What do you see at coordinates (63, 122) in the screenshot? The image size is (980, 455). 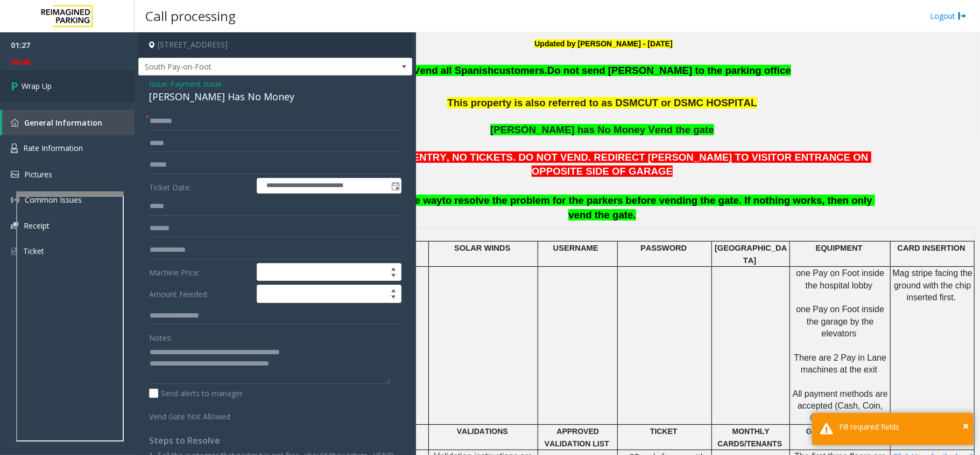 I see `span: General Information` at bounding box center [63, 122].